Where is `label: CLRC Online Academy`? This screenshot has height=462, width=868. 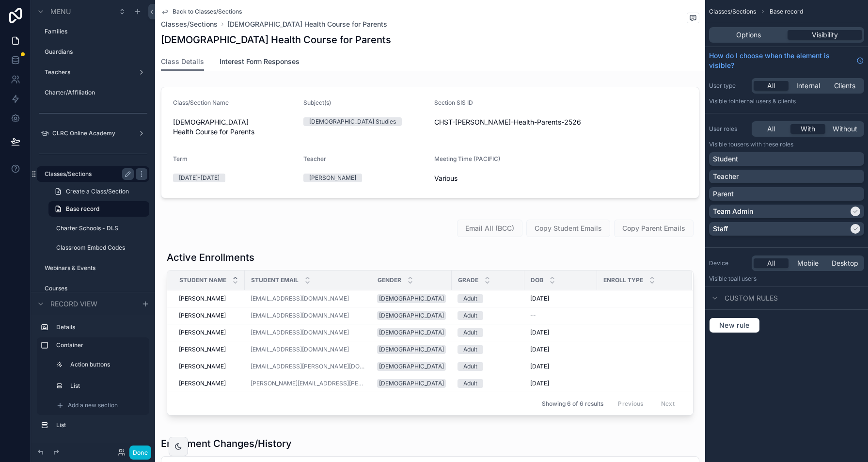 label: CLRC Online Academy is located at coordinates (93, 133).